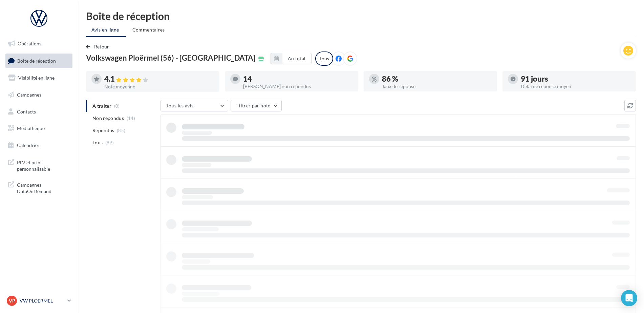 This screenshot has height=313, width=644. What do you see at coordinates (39, 95) in the screenshot?
I see `a: Campagnes` at bounding box center [39, 95].